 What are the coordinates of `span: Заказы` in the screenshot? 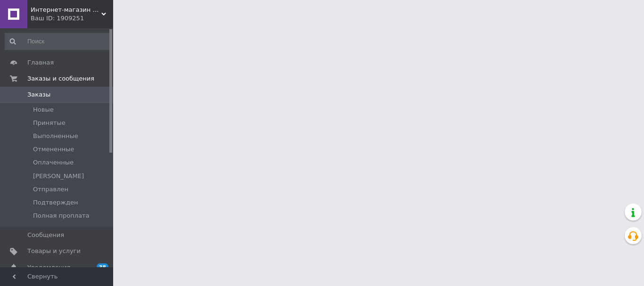 It's located at (38, 95).